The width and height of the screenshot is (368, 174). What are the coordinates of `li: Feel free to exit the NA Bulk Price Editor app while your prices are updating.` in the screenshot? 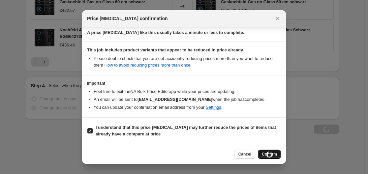 It's located at (187, 92).